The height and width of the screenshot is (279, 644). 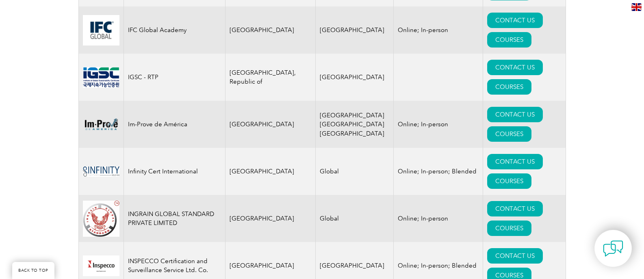 I want to click on img: e369086d-9b95-eb11-b1ac-00224815388c-logo.jpg, so click(x=101, y=77).